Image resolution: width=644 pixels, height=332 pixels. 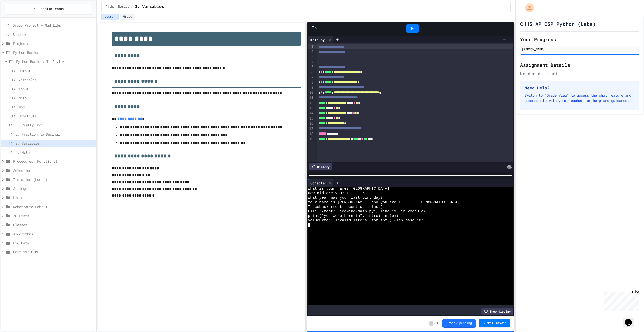 What do you see at coordinates (53, 161) in the screenshot?
I see `span: Procedures (Functions)` at bounding box center [53, 161].